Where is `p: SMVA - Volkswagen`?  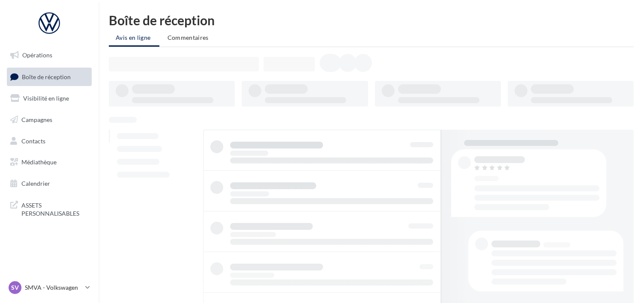
p: SMVA - Volkswagen is located at coordinates (53, 287).